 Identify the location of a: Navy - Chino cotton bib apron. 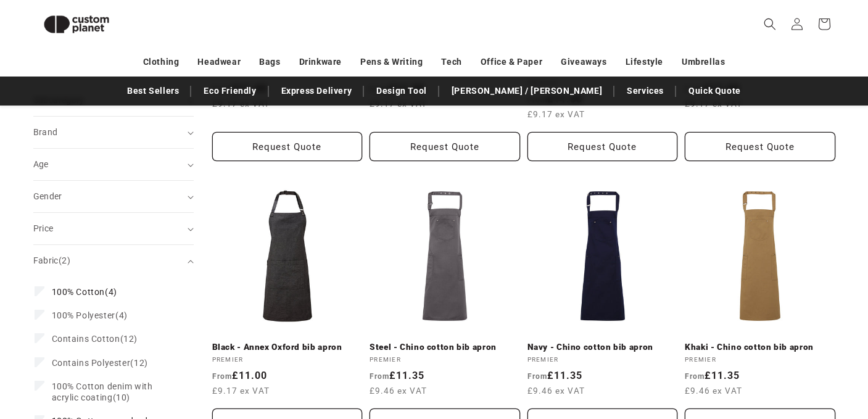
(603, 347).